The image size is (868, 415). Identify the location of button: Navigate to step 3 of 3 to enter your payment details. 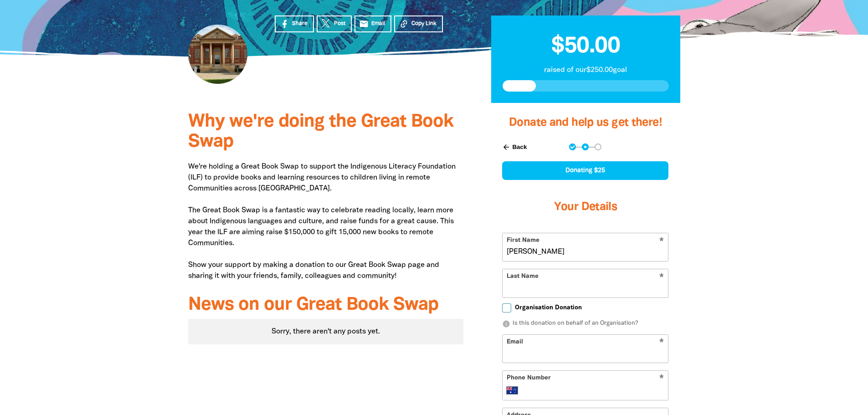
(598, 147).